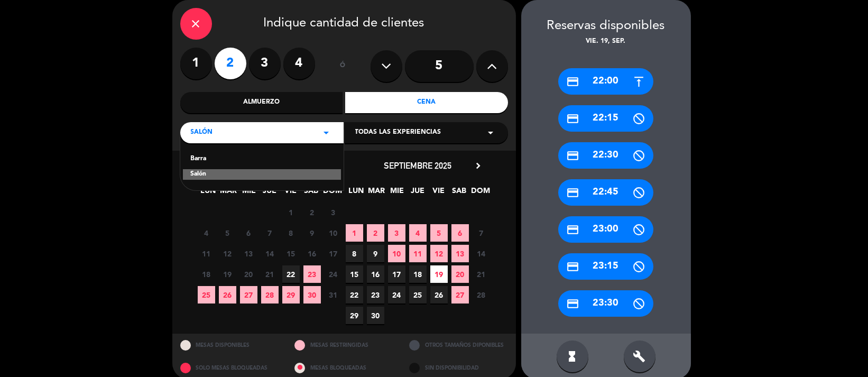 The height and width of the screenshot is (377, 868). I want to click on label: 4, so click(299, 64).